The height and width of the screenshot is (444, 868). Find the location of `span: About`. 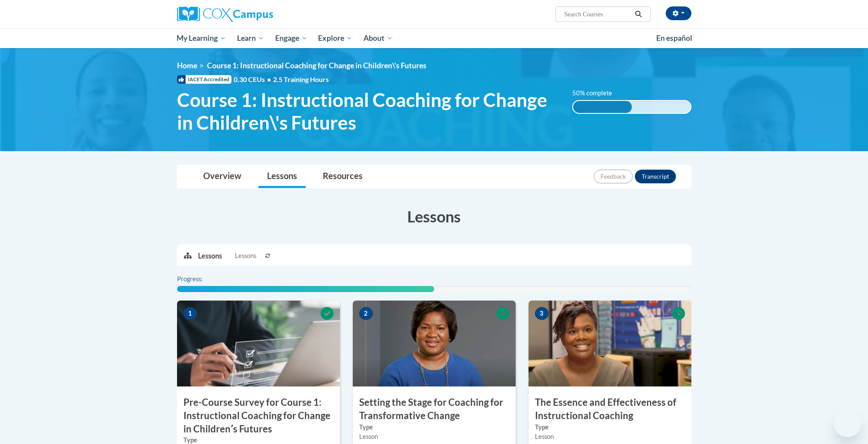

span: About is located at coordinates (378, 38).